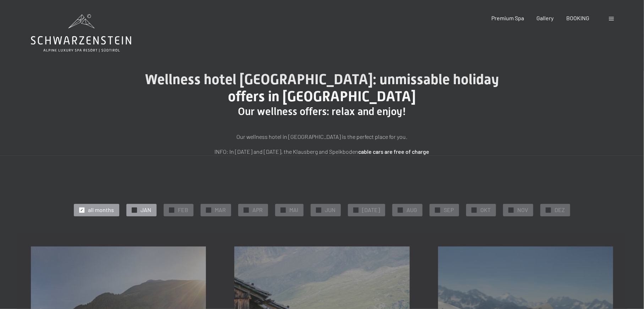 This screenshot has width=644, height=309. Describe the element at coordinates (294, 210) in the screenshot. I see `span: MAI` at that location.